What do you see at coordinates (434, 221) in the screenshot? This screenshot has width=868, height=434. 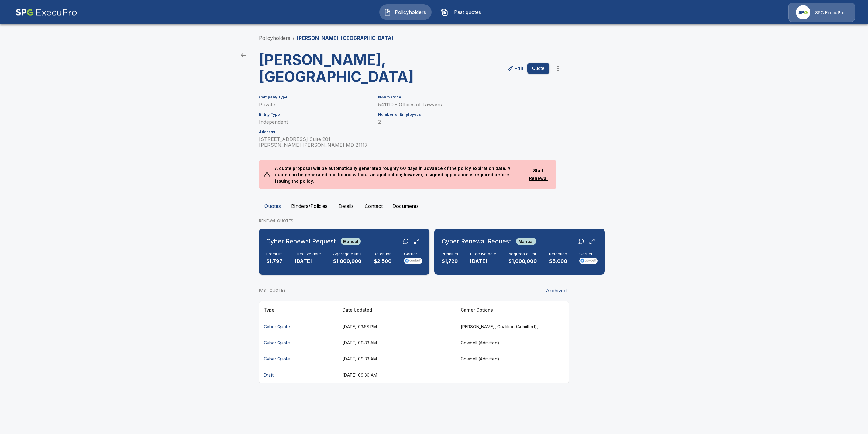 I see `p: RENEWAL QUOTES` at bounding box center [434, 221].